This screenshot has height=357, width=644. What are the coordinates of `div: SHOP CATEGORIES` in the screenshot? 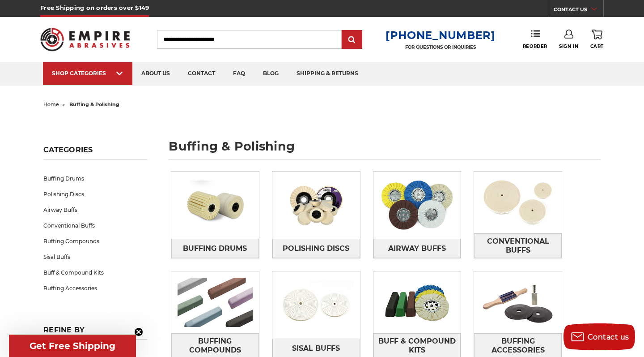 It's located at (88, 73).